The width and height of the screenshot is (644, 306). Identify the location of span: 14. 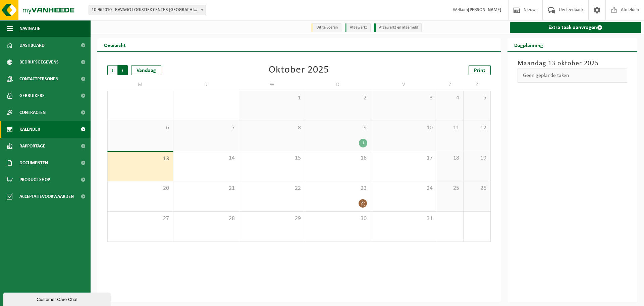
(207, 158).